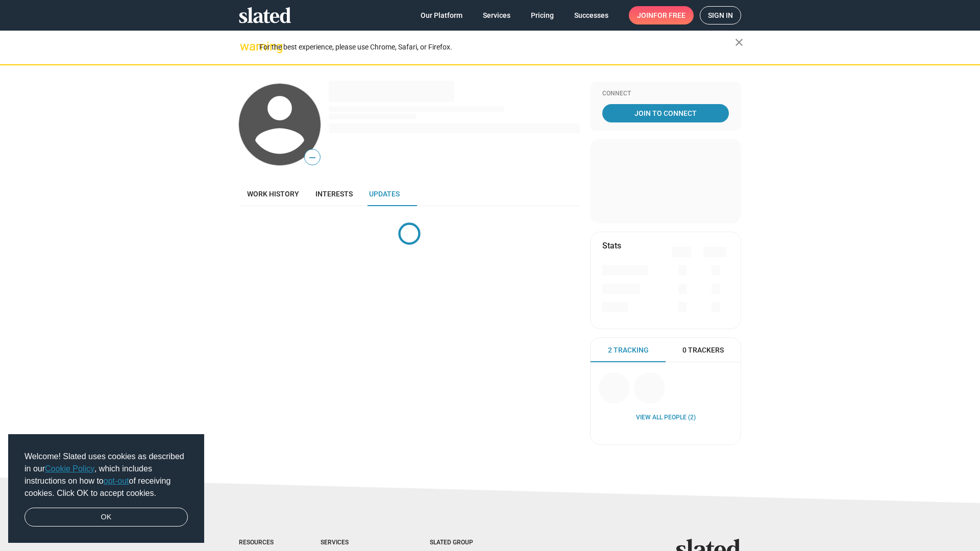 Image resolution: width=980 pixels, height=551 pixels. I want to click on a: Services, so click(496, 15).